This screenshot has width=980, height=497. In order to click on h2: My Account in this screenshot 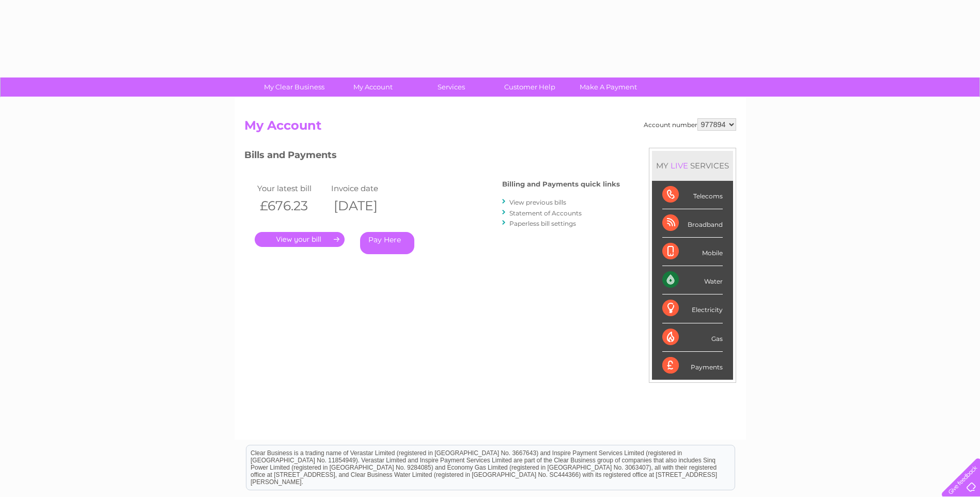, I will do `click(490, 128)`.